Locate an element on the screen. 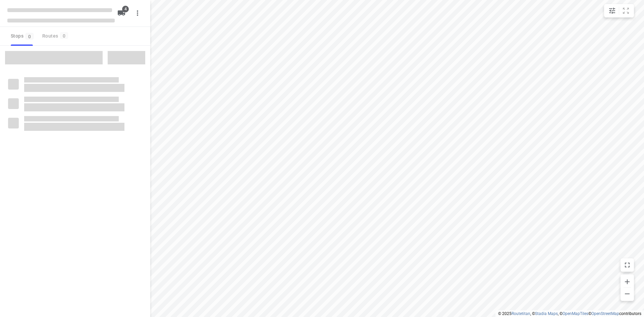  a: OpenStreetMap is located at coordinates (606, 313).